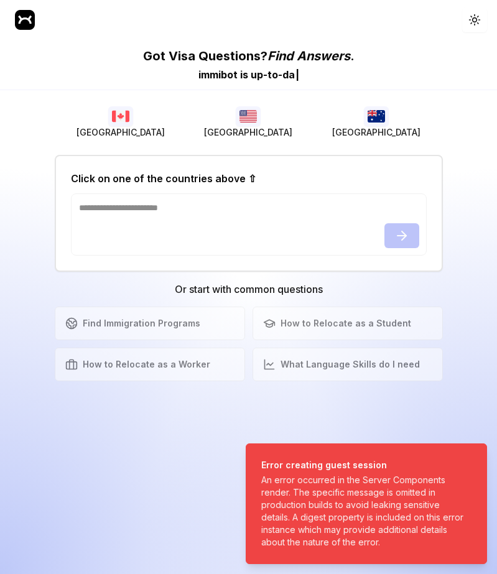  What do you see at coordinates (164, 178) in the screenshot?
I see `h2: Click on one of the countries above ⇧` at bounding box center [164, 178].